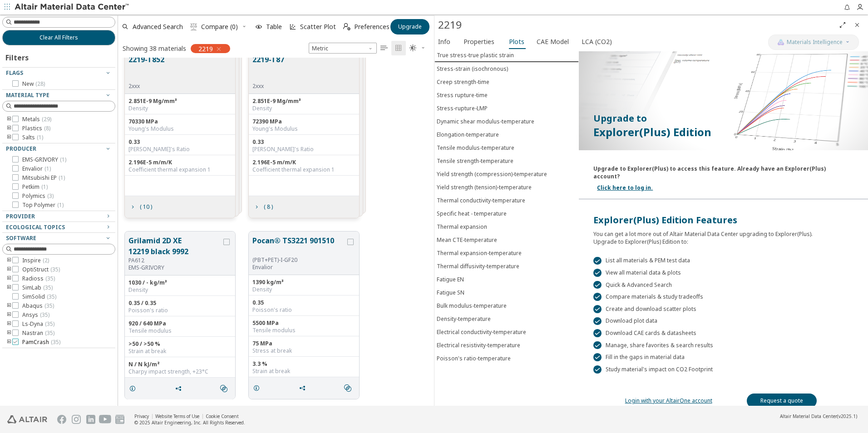  Describe the element at coordinates (268, 68) in the screenshot. I see `button: 2219-T87` at that location.